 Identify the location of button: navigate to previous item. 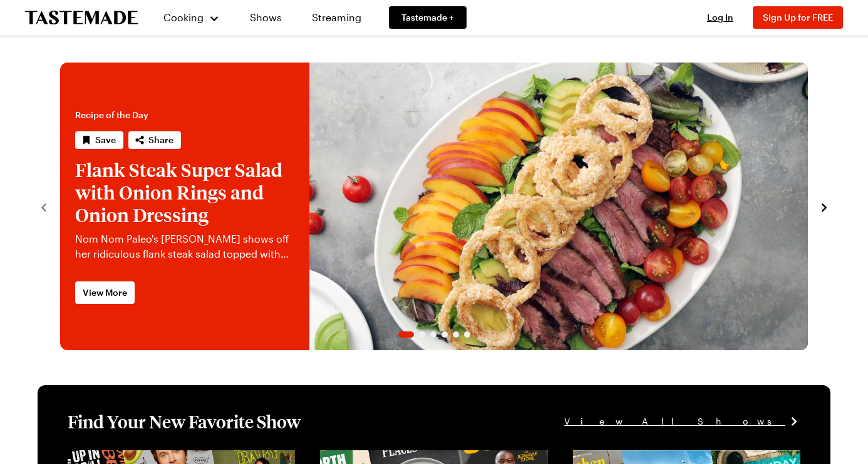
(44, 207).